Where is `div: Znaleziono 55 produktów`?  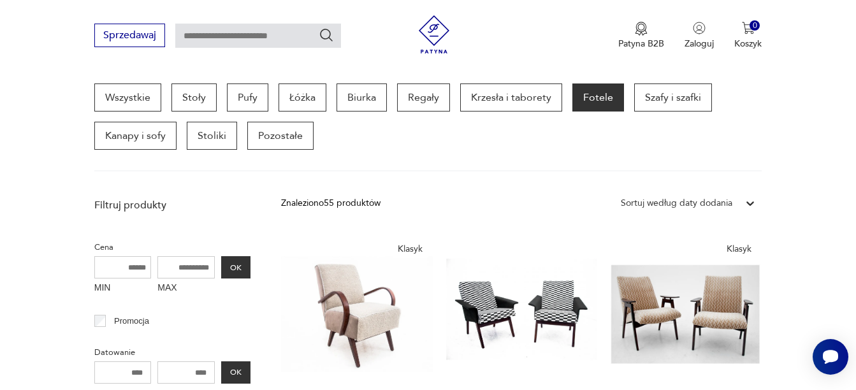
div: Znaleziono 55 produktów is located at coordinates (331, 203).